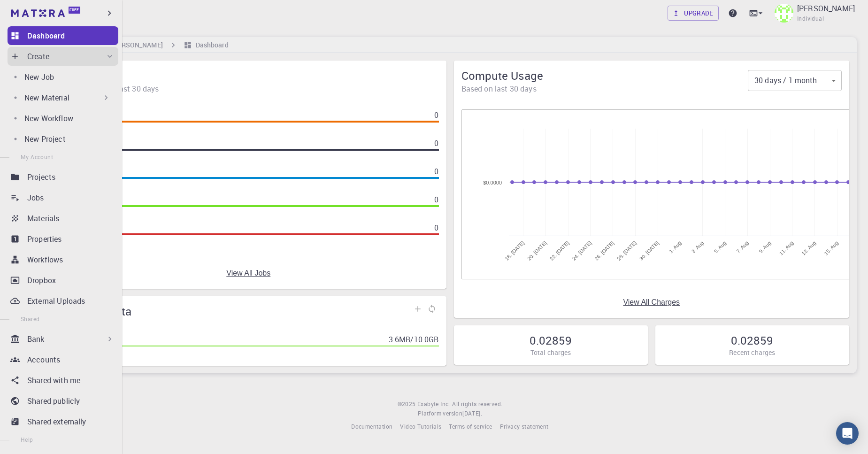  I want to click on a: View All Jobs, so click(249, 273).